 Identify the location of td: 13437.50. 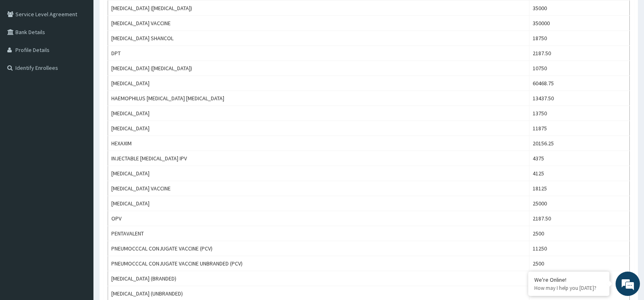
(579, 98).